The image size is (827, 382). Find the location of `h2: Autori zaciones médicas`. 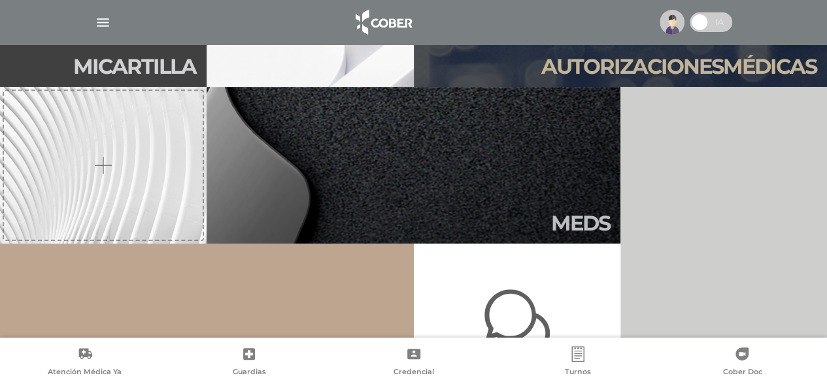

h2: Autori zaciones médicas is located at coordinates (678, 67).